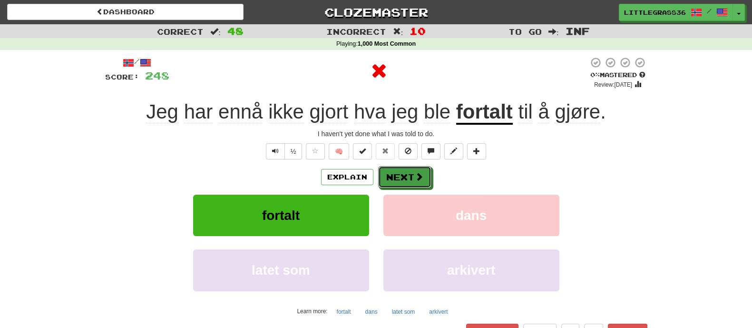  Describe the element at coordinates (275, 151) in the screenshot. I see `button: Play sentence audio (ctl+space)` at that location.